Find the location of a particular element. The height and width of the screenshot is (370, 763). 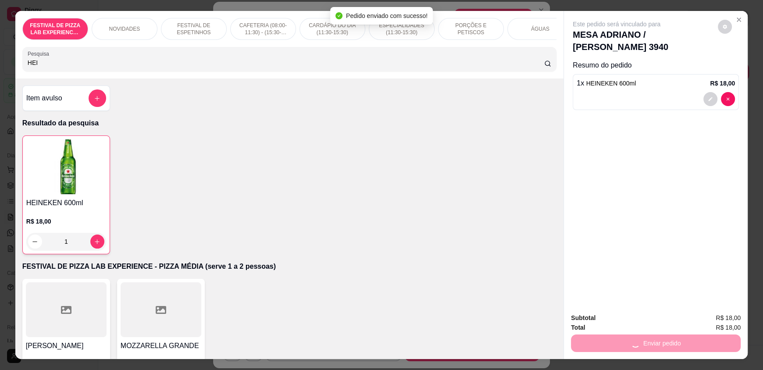

p: Este pedido será vinculado para is located at coordinates (643, 24).